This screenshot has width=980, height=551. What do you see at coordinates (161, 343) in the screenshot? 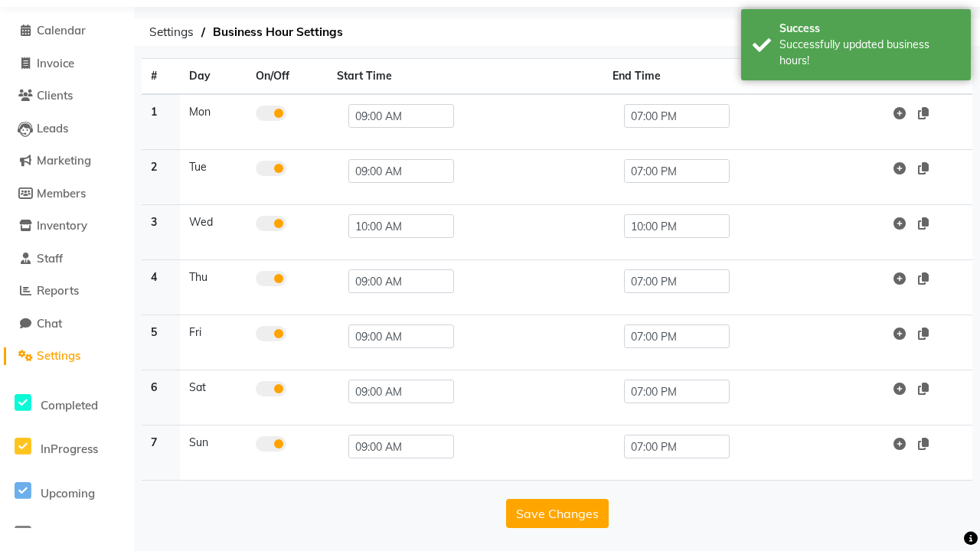
I see `th: 5` at bounding box center [161, 343].